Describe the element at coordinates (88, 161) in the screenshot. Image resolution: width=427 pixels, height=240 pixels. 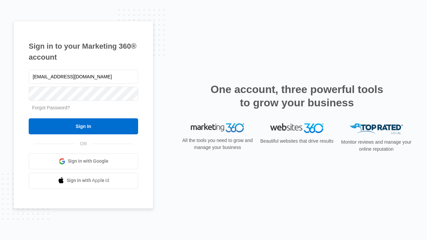
I see `span: Sign in with Google` at that location.